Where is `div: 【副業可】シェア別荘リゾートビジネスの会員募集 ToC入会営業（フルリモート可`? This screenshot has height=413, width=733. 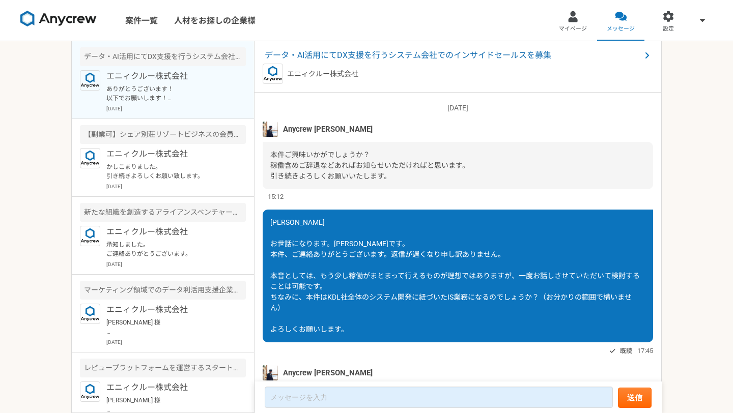
div: 【副業可】シェア別荘リゾートビジネスの会員募集 ToC入会営業（フルリモート可 is located at coordinates (163, 134).